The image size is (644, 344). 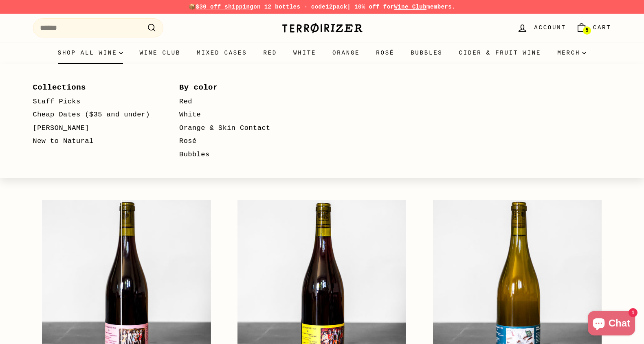 I want to click on strong: 12pack, so click(x=336, y=7).